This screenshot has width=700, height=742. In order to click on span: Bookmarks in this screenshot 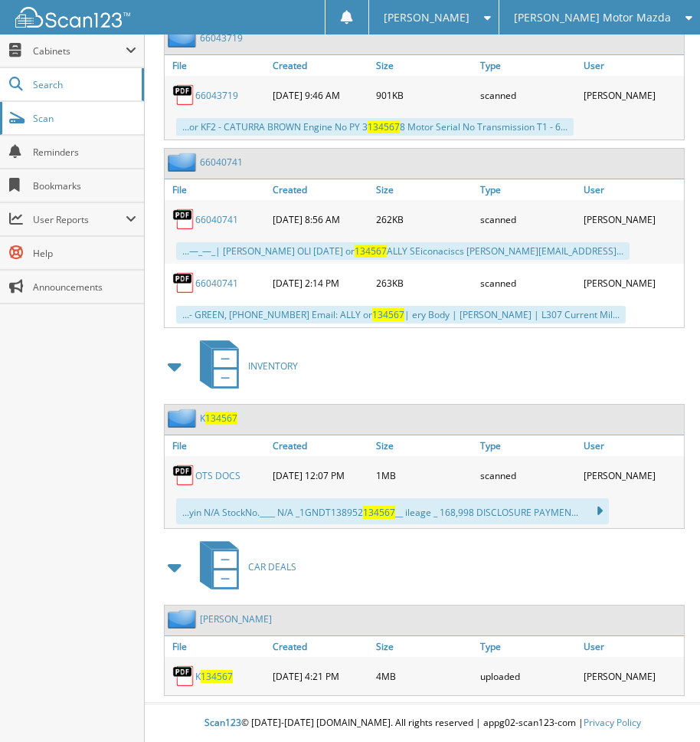, I will do `click(85, 185)`.